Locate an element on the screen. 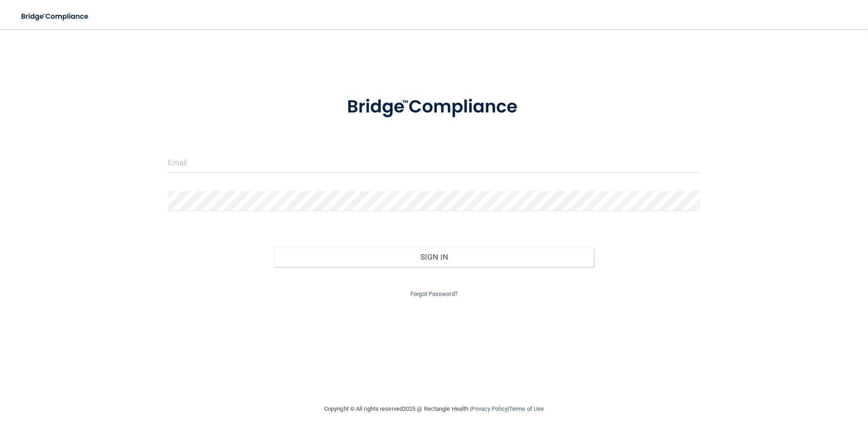  a: Forgot Password? is located at coordinates (434, 294).